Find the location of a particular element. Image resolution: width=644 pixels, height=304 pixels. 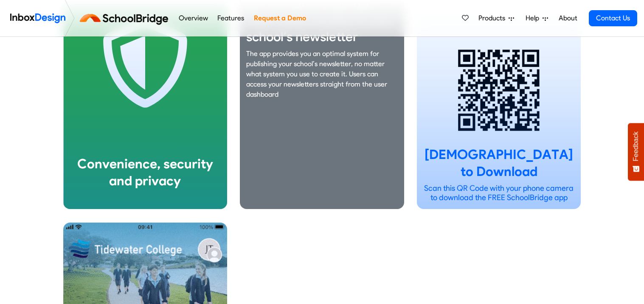

a: Help is located at coordinates (537, 19).